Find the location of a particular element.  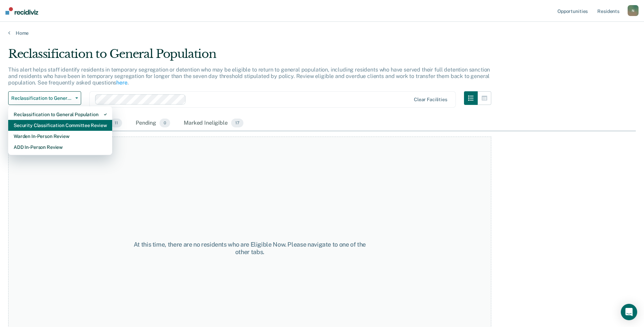

a: Home is located at coordinates (322, 33).